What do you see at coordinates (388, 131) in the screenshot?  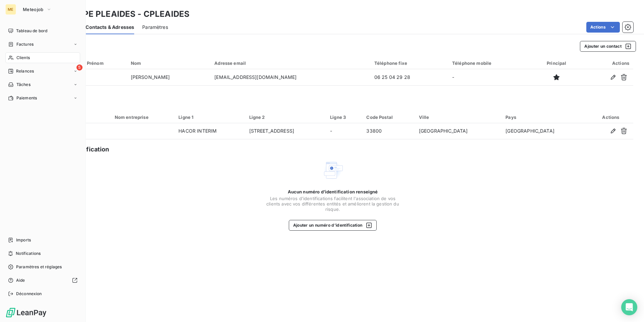 I see `td: 33800` at bounding box center [388, 131].